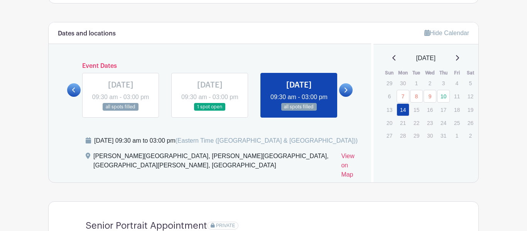 The width and height of the screenshot is (527, 231). Describe the element at coordinates (389, 135) in the screenshot. I see `p: 27` at that location.